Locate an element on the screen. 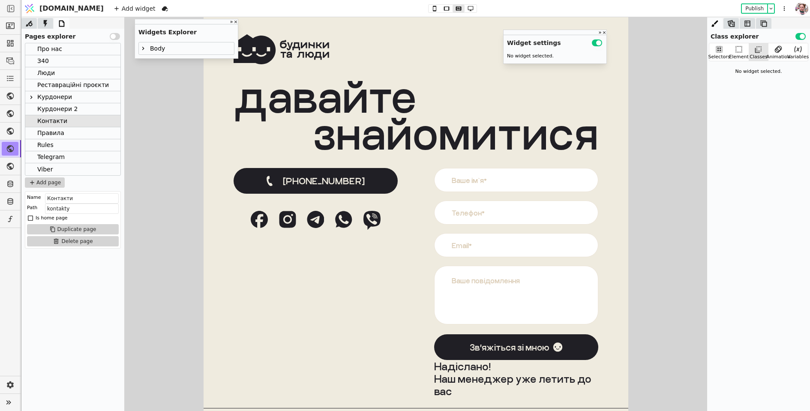 This screenshot has height=411, width=810. div: Selectors is located at coordinates (719, 57).